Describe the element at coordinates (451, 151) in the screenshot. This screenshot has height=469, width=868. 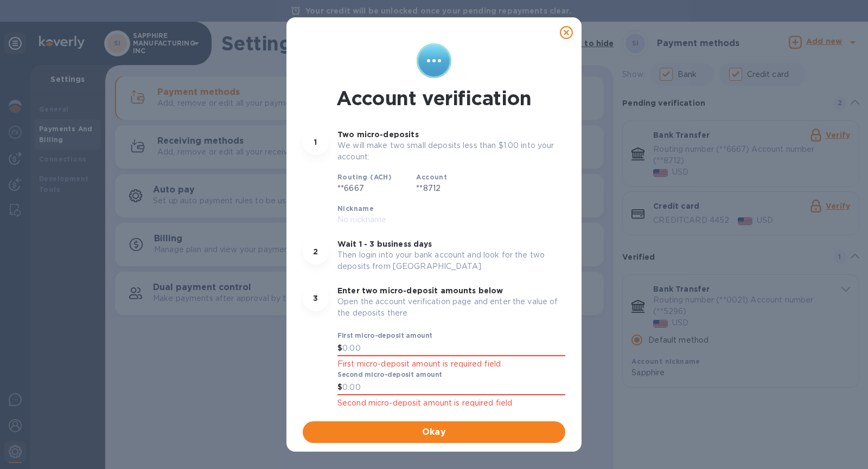
I see `p: We will make two small deposits less than $1.00 into your account:` at that location.